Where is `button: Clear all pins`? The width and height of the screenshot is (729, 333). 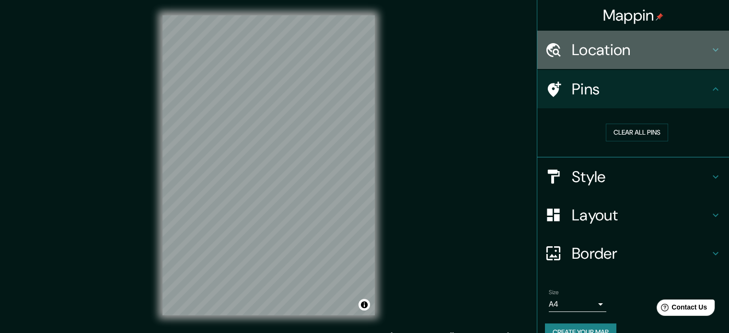
button: Clear all pins is located at coordinates (637, 132).